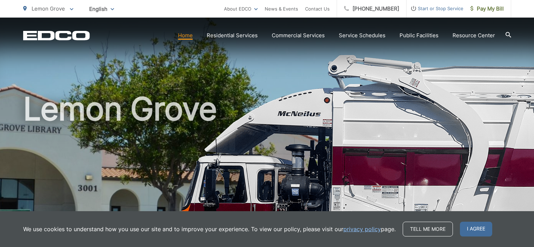 This screenshot has width=534, height=247. I want to click on a: privacy policy, so click(362, 229).